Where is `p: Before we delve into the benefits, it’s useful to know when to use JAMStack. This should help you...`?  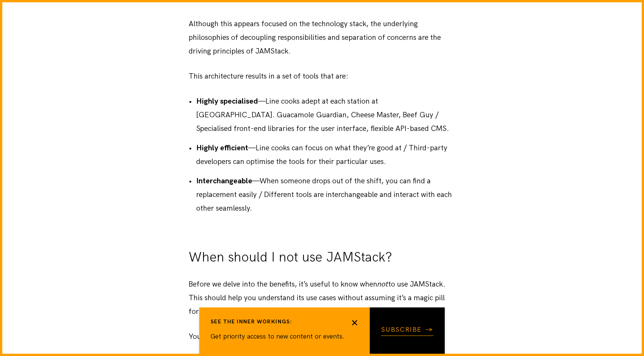
p: Before we delve into the benefits, it’s useful to know when to use JAMStack. This should help you... is located at coordinates (322, 298).